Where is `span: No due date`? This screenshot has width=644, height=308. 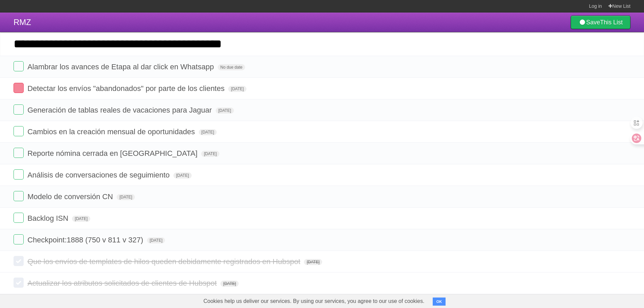 span: No due date is located at coordinates (231, 67).